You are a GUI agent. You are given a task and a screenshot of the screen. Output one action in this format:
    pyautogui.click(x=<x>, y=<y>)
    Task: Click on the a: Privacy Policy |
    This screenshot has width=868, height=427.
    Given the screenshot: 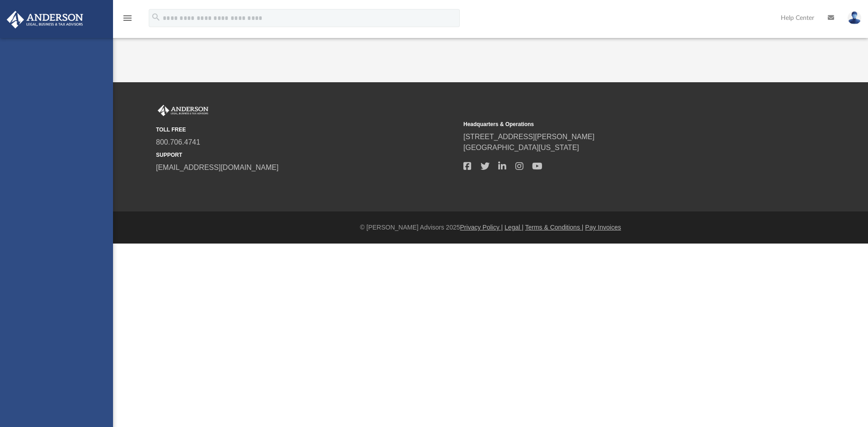 What is the action you would take?
    pyautogui.click(x=481, y=227)
    